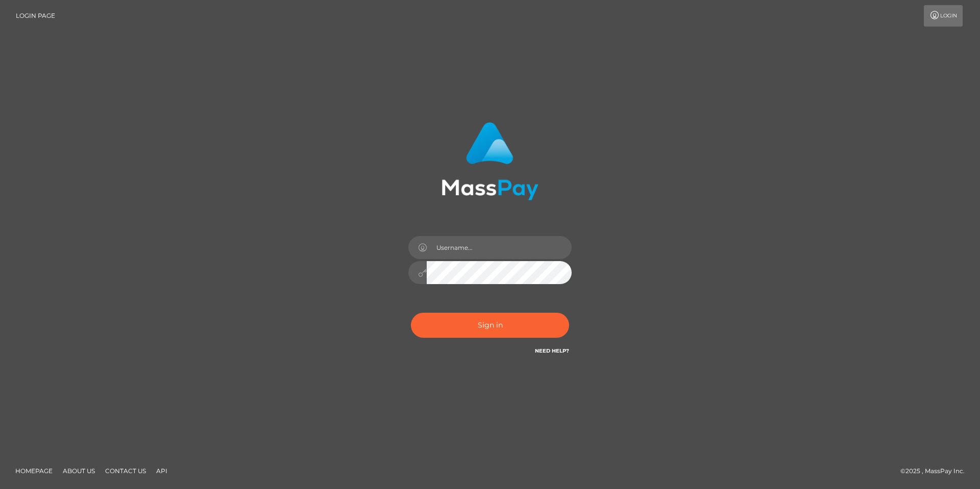  Describe the element at coordinates (490, 325) in the screenshot. I see `button: Sign in` at that location.